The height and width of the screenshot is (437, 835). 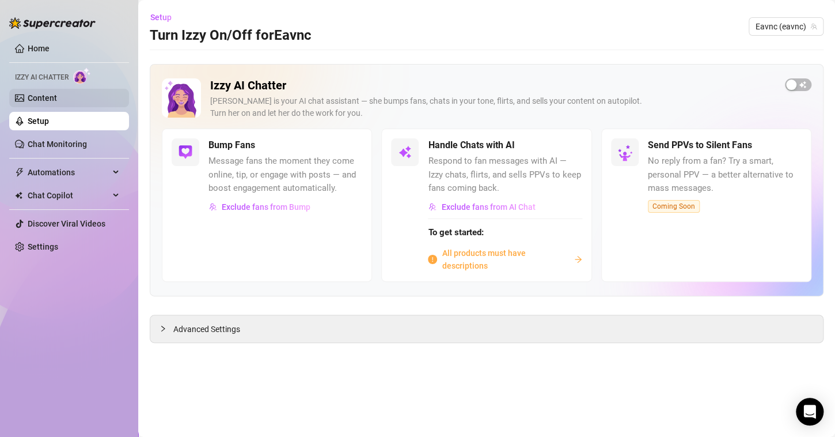 I want to click on h3: Turn Izzy On/Off for Eavnc, so click(x=230, y=36).